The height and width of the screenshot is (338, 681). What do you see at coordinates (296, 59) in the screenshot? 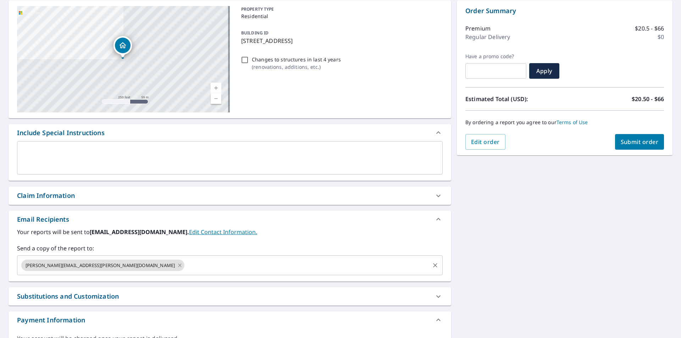
I see `p: Changes to structures in last 4 years` at bounding box center [296, 59].